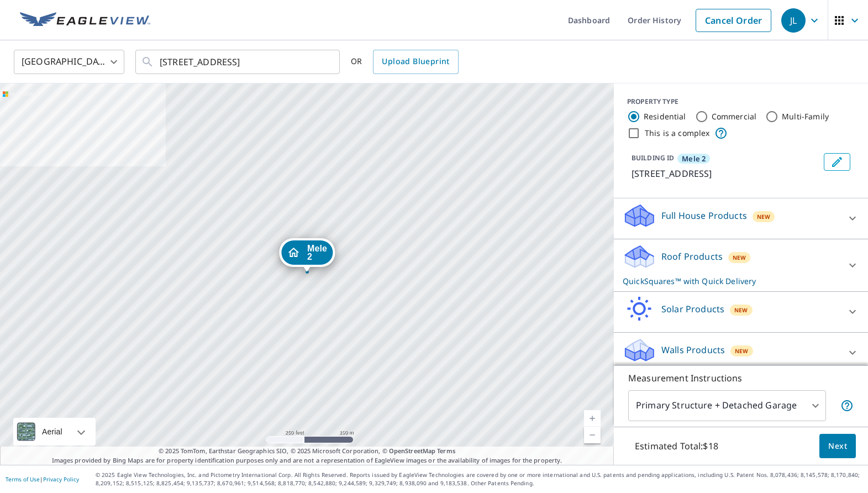 Image resolution: width=868 pixels, height=493 pixels. I want to click on label: This is a complex, so click(677, 134).